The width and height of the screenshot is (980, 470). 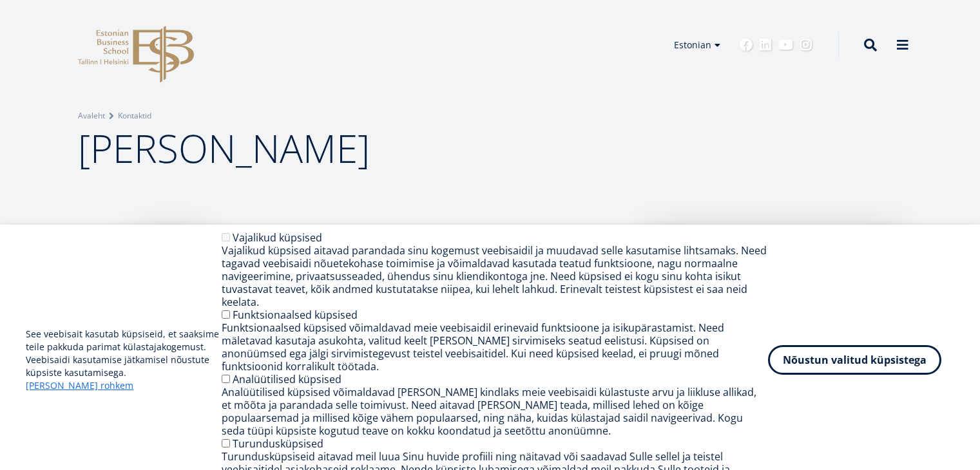 I want to click on a: Linkedin, so click(x=765, y=45).